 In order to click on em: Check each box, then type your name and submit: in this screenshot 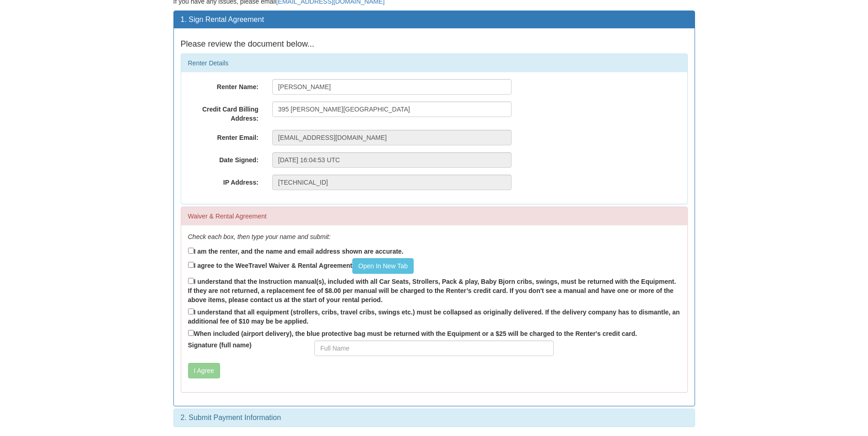, I will do `click(259, 237)`.